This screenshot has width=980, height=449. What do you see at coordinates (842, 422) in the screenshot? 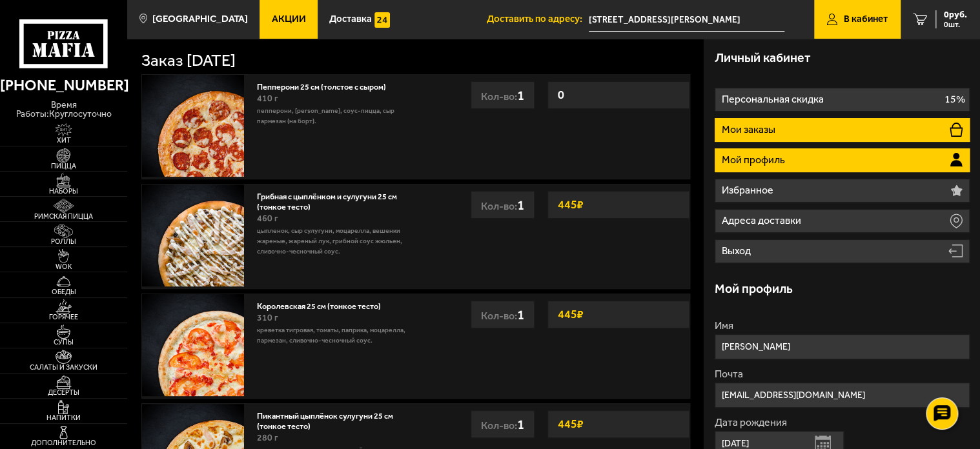
I see `label: Дата рождения` at bounding box center [842, 422].